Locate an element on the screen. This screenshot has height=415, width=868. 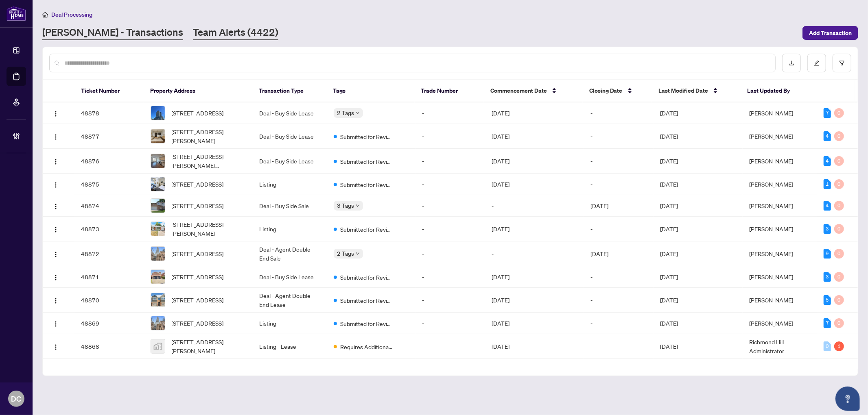
span: Deal Processing is located at coordinates (72, 14).